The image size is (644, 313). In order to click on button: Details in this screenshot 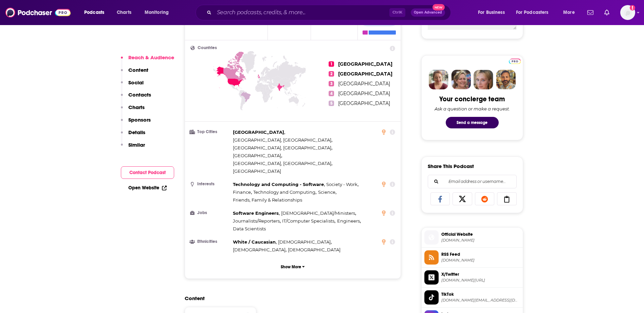, I will do `click(133, 135)`.